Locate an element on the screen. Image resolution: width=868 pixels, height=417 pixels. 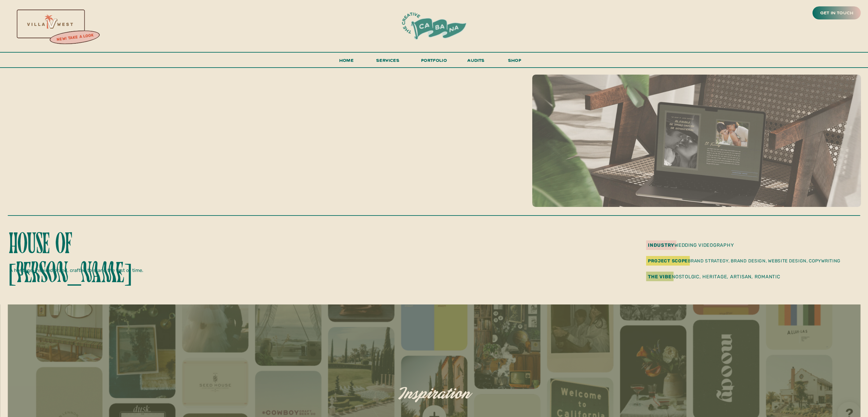
h3: get in touch is located at coordinates (837, 13).